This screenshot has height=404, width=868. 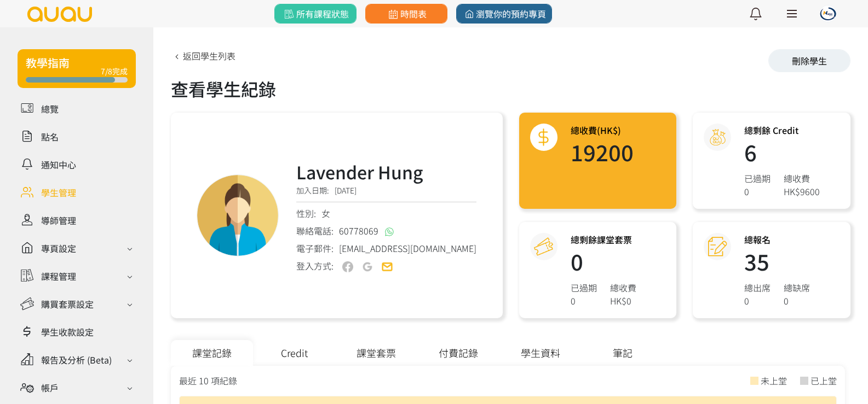 What do you see at coordinates (809, 61) in the screenshot?
I see `div: 刪除學生` at bounding box center [809, 61].